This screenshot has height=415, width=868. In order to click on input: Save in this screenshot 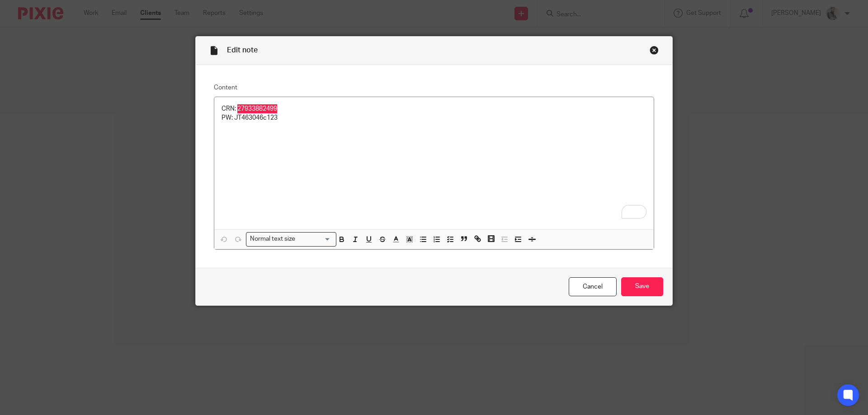, I will do `click(642, 287)`.